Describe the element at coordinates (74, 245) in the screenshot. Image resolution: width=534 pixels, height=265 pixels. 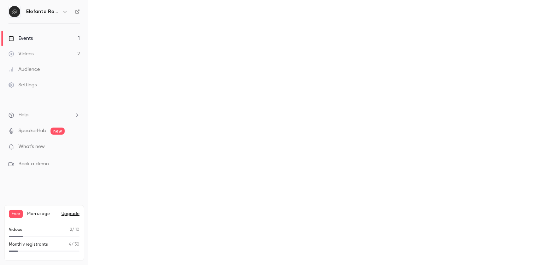
I see `p: / 30` at that location.